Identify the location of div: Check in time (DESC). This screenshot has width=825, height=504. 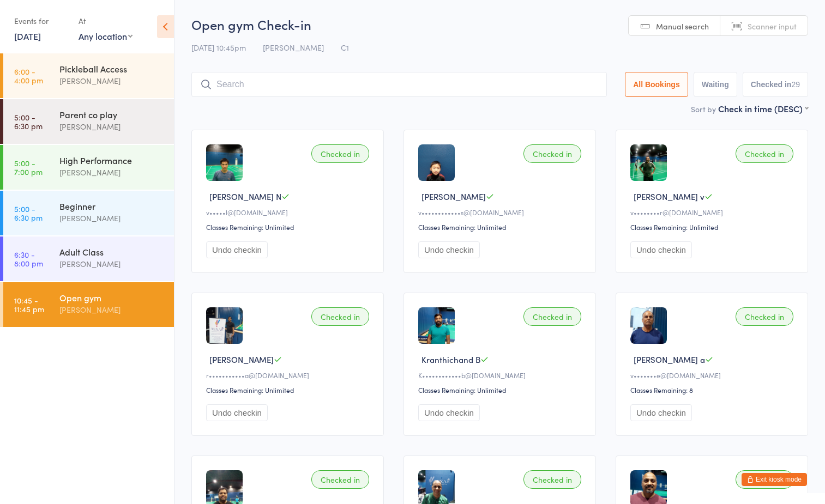
(763, 109).